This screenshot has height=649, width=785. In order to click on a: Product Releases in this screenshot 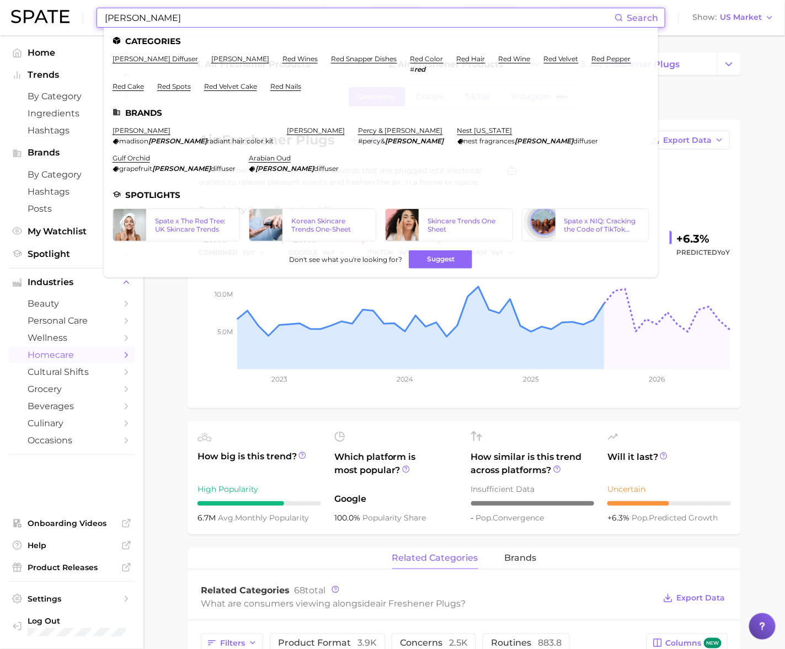, I will do `click(72, 567)`.